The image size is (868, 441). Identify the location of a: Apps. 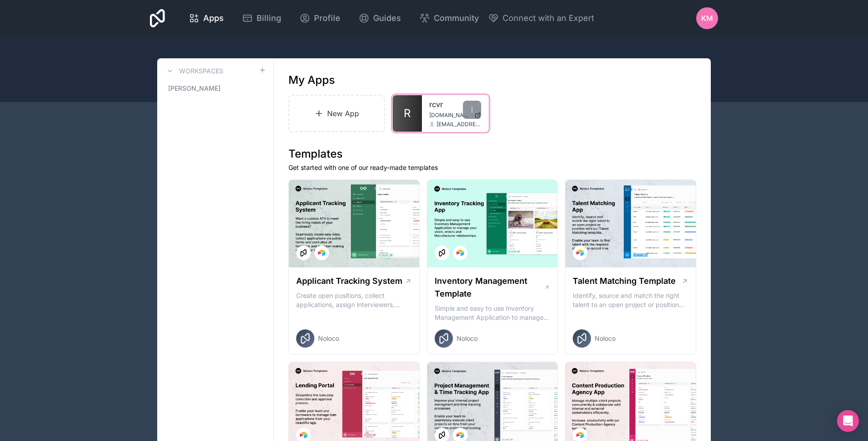
(206, 18).